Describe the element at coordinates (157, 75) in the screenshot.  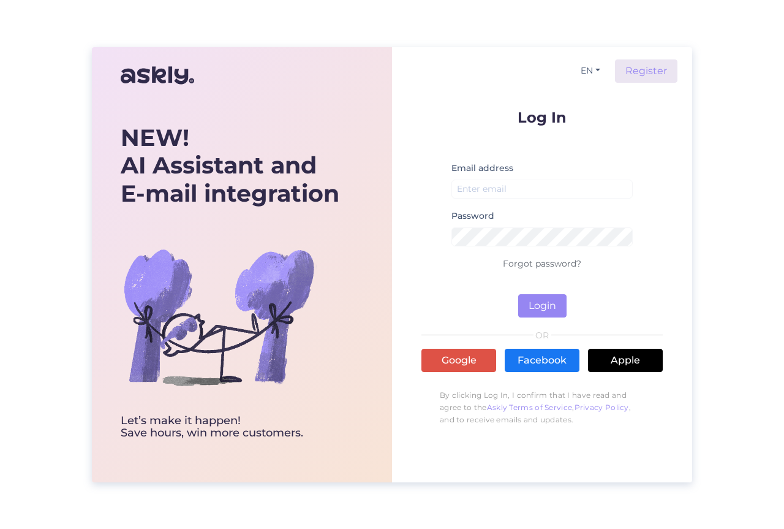
I see `img: Askly` at that location.